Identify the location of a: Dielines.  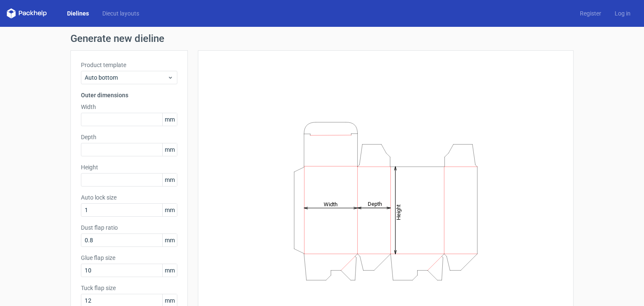
(78, 14).